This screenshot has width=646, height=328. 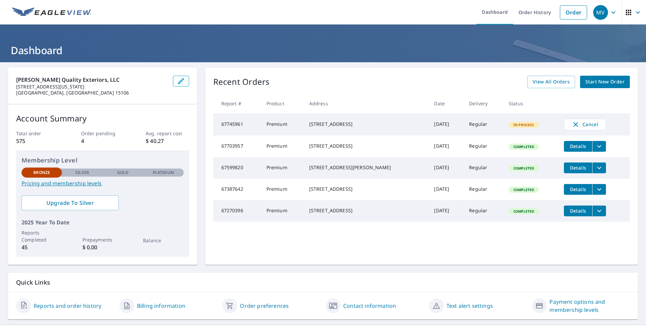 What do you see at coordinates (573, 12) in the screenshot?
I see `a: Order` at bounding box center [573, 12].